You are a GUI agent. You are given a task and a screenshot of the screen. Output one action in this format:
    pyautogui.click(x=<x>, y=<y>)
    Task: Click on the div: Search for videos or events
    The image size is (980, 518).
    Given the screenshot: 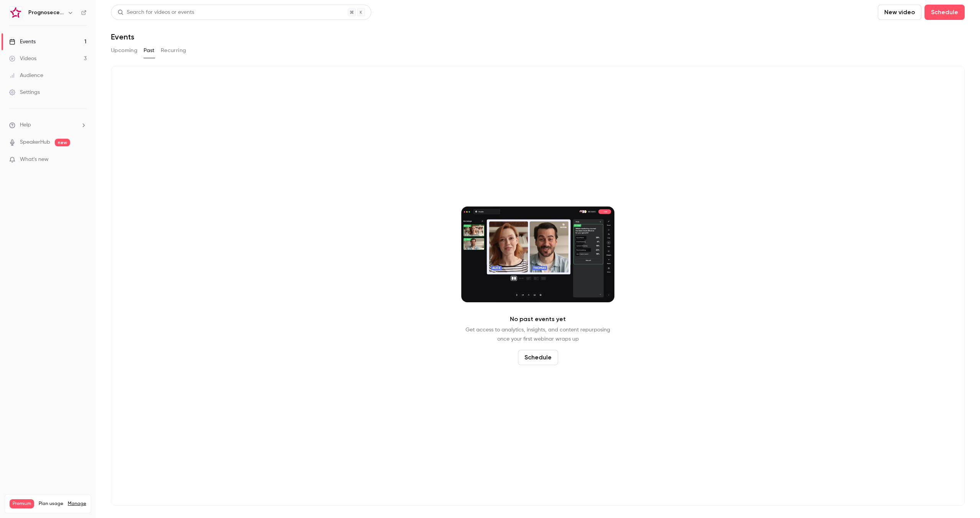 What is the action you would take?
    pyautogui.click(x=156, y=12)
    